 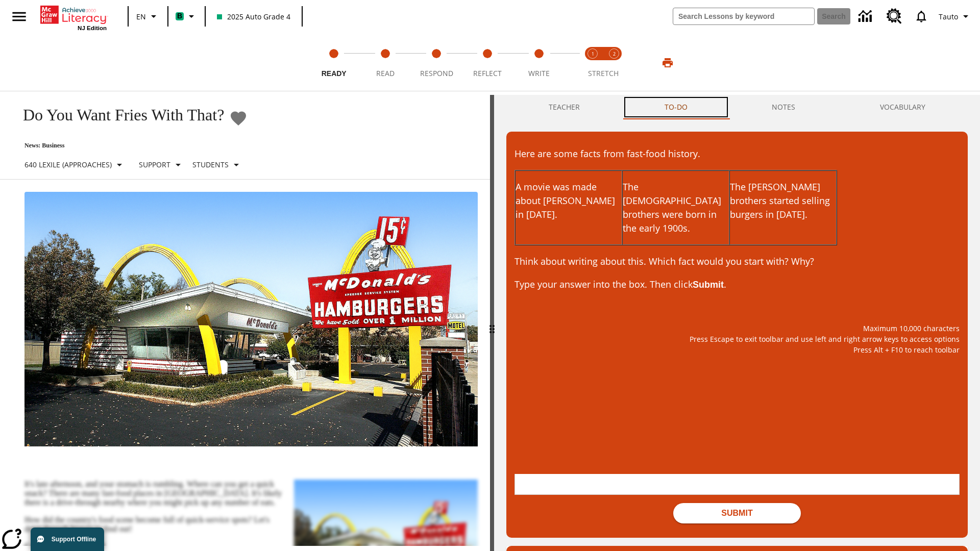 What do you see at coordinates (238, 118) in the screenshot?
I see `button: Add to Favorites - Do You Want Fries With That?` at bounding box center [238, 118].